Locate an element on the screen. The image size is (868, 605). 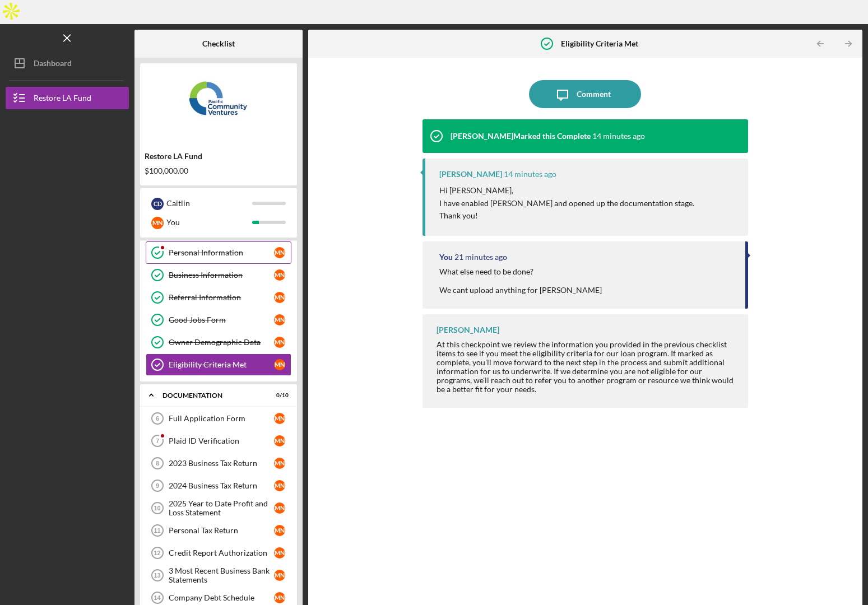
tspan: 7 is located at coordinates (158, 441).